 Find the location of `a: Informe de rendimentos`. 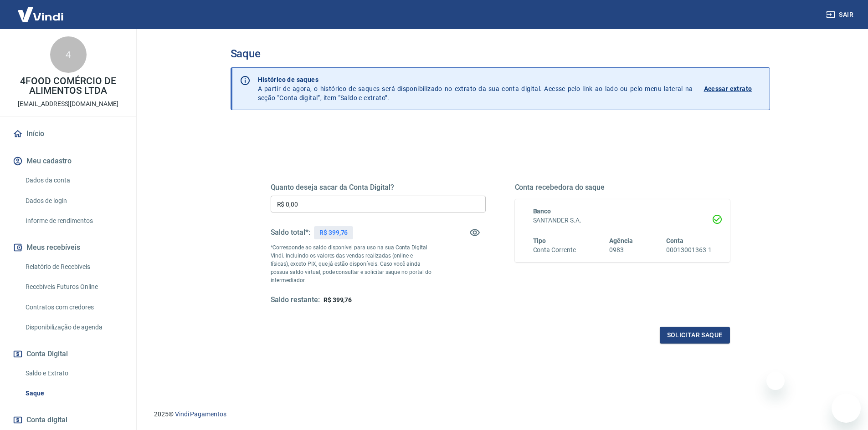

a: Informe de rendimentos is located at coordinates (73, 221).